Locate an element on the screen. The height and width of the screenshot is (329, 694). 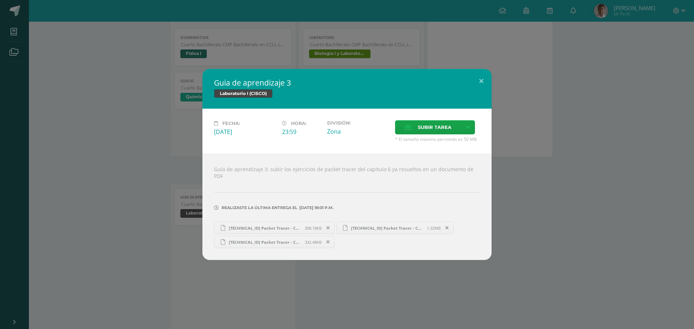
span: Realizaste la última entrega el is located at coordinates (259, 208).